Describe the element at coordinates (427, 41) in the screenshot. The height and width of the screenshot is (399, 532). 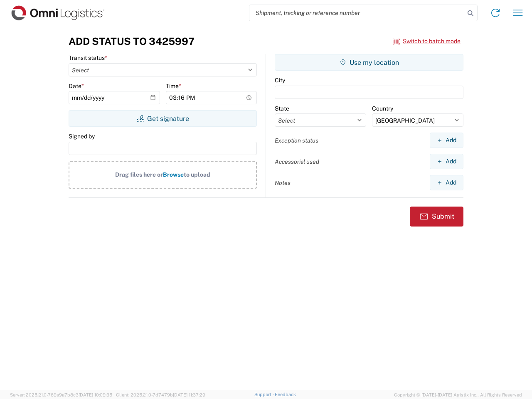
I see `button: Switch to batch mode` at that location.